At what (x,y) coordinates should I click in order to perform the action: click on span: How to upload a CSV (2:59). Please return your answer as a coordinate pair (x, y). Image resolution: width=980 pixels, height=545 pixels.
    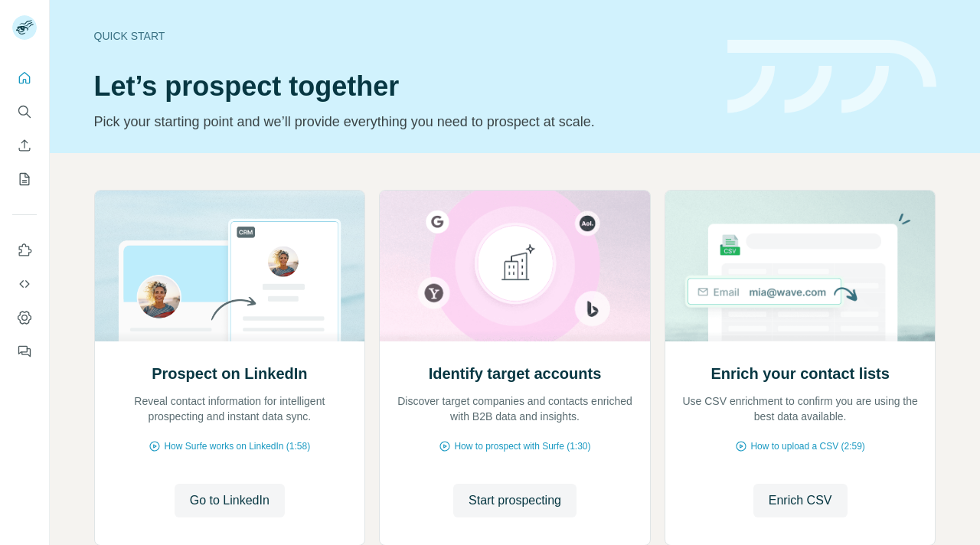
    Looking at the image, I should click on (807, 446).